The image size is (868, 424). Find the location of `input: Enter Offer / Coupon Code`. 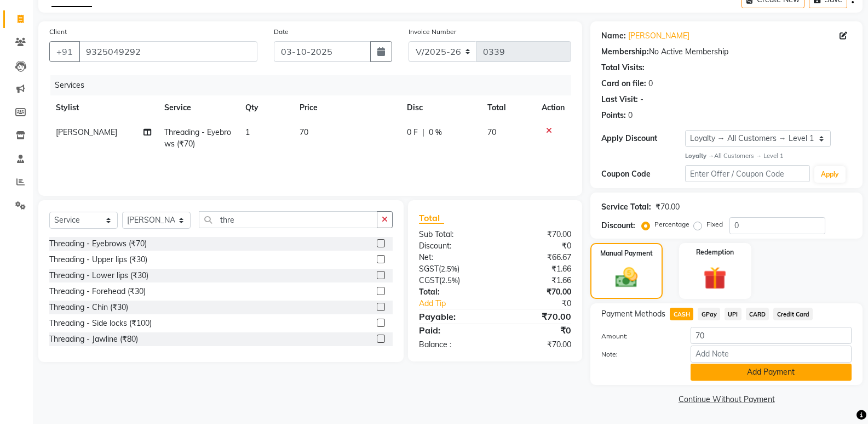

input: Enter Offer / Coupon Code is located at coordinates (748, 173).